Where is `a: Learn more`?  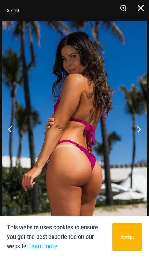
a: Learn more is located at coordinates (43, 246).